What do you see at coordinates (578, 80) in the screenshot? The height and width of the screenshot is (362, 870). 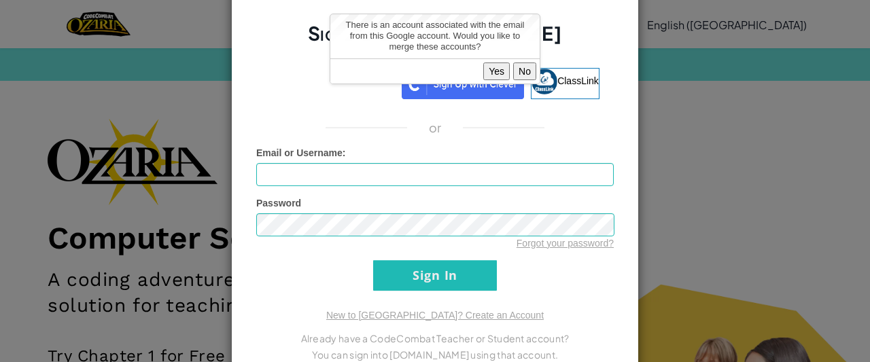 I see `span: ClassLink` at bounding box center [578, 80].